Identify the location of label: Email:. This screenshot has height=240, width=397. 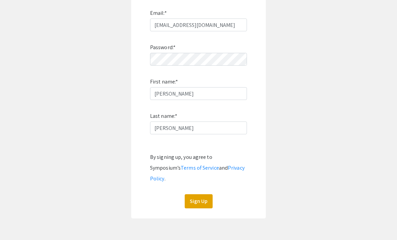
(158, 13).